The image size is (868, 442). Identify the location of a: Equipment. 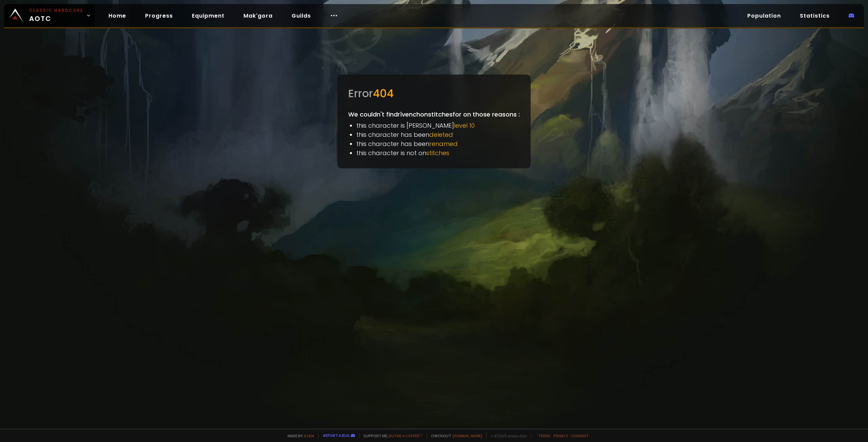
(208, 16).